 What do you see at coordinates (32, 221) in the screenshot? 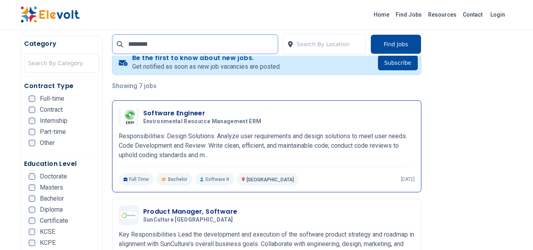
I see `input: Certificate` at bounding box center [32, 221].